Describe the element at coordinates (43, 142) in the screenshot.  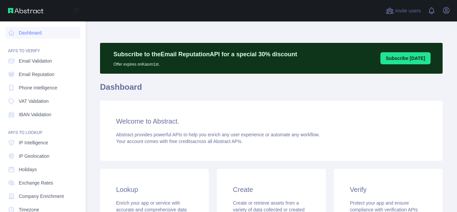
I see `a: IP Intelligence` at that location.